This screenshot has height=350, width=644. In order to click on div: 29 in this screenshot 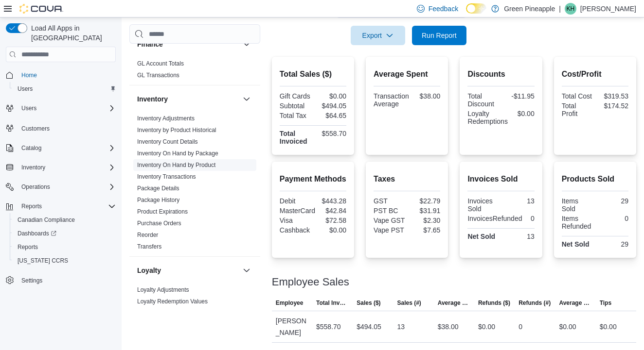, I will do `click(612, 201)`.